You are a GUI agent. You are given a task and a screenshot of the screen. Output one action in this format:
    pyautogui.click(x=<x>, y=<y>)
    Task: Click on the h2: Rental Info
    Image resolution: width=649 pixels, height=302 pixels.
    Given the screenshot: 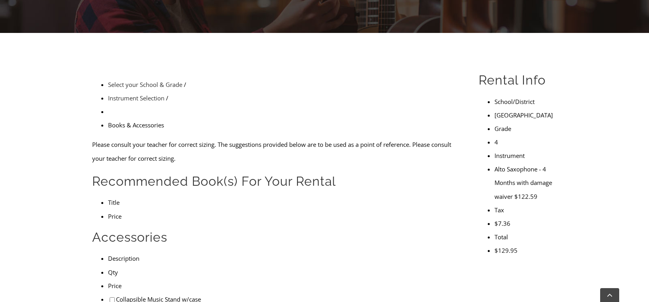 What is the action you would take?
    pyautogui.click(x=518, y=80)
    